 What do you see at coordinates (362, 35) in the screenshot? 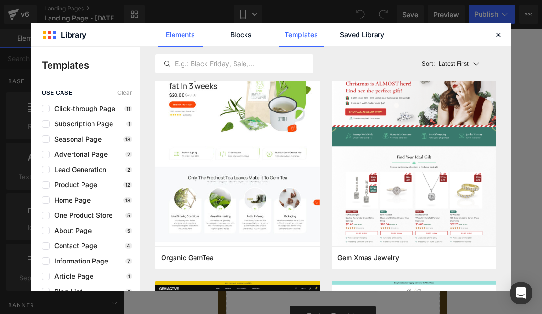
I see `a: Saved Library` at bounding box center [362, 35].